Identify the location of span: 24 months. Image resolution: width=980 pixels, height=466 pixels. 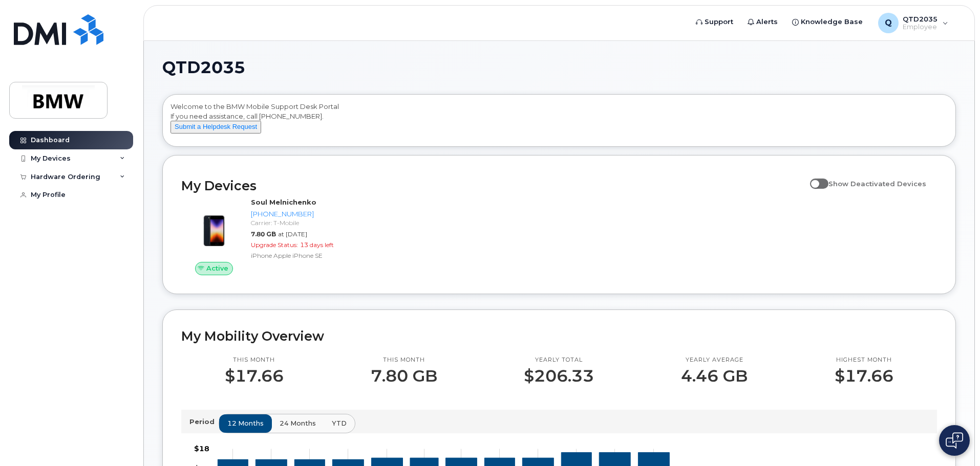
(297, 423).